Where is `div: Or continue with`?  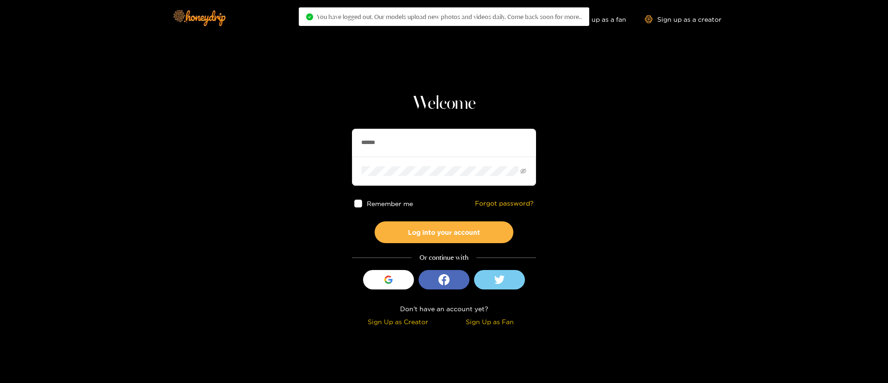 div: Or continue with is located at coordinates (444, 257).